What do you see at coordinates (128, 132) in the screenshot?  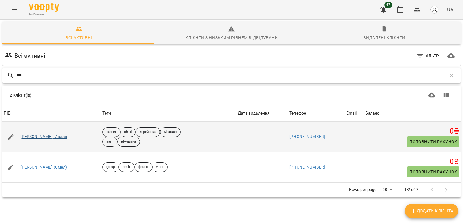 I see `p: child` at bounding box center [128, 132].